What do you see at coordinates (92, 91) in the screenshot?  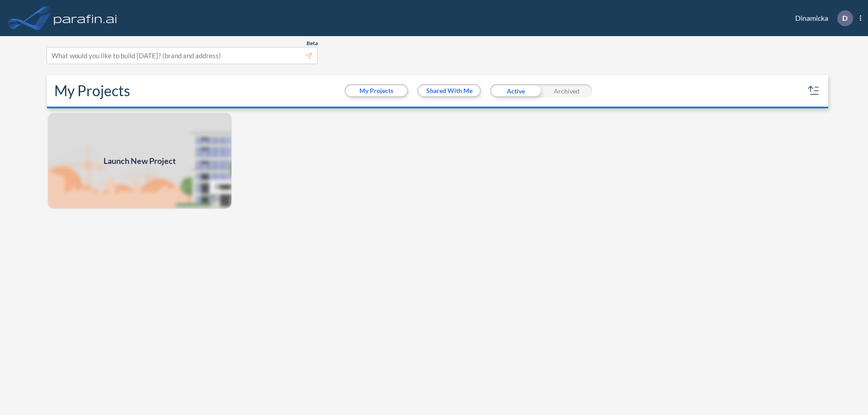 I see `h2: My Projects` at bounding box center [92, 91].